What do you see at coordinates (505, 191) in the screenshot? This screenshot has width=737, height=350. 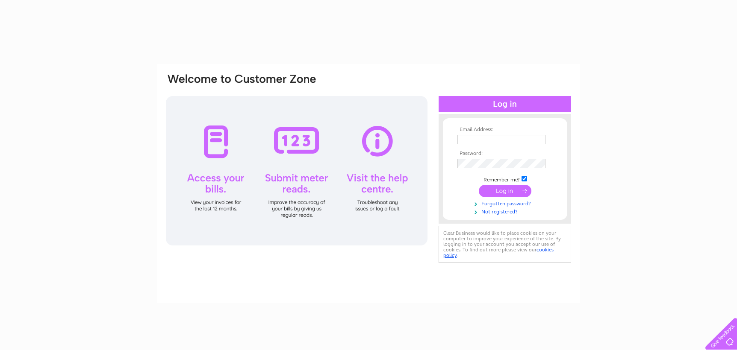 I see `input: Submit` at bounding box center [505, 191].